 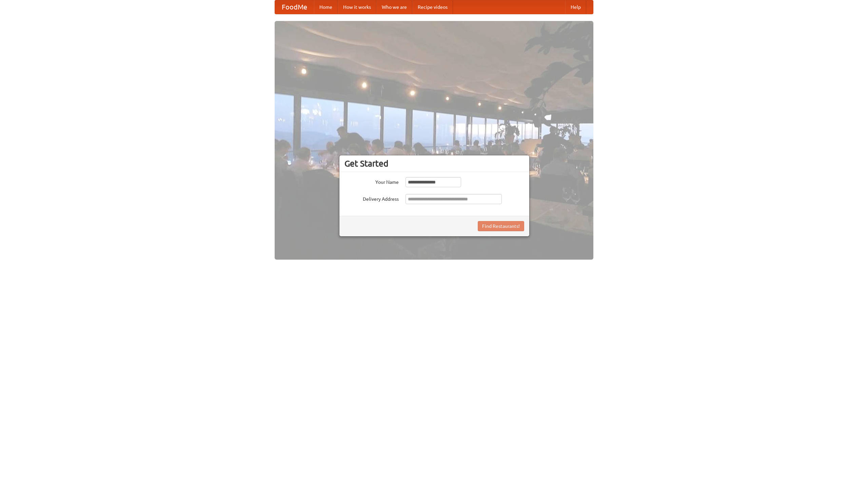 What do you see at coordinates (576, 7) in the screenshot?
I see `a: Help` at bounding box center [576, 7].